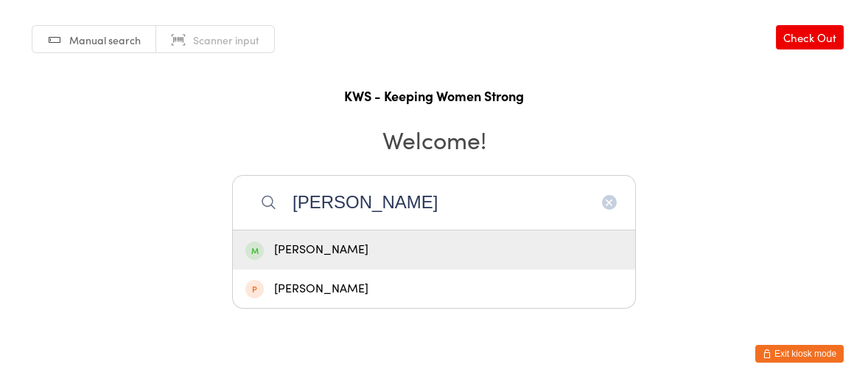 The height and width of the screenshot is (387, 868). I want to click on h1: KWS - Keeping Women Strong, so click(434, 95).